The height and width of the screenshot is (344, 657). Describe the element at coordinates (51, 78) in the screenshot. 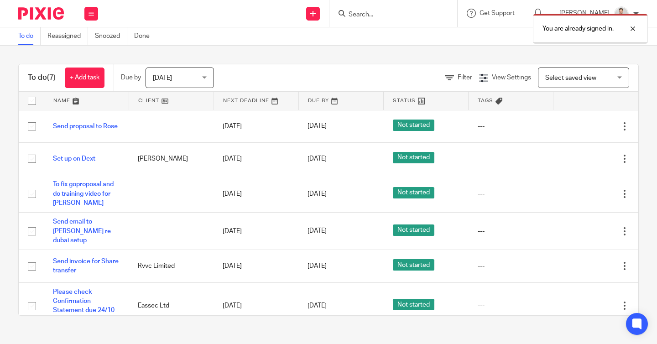

I see `span: (7)` at that location.